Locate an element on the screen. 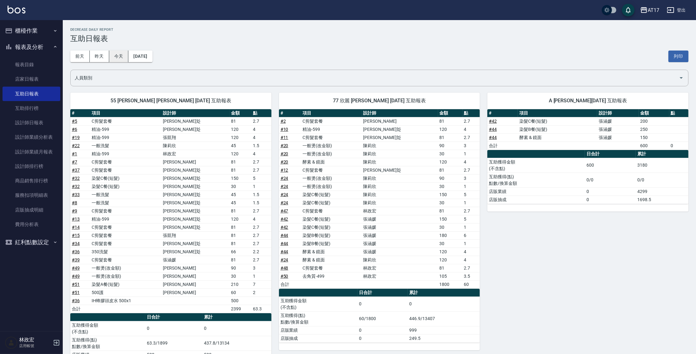 The image size is (696, 354). td: 60 is located at coordinates (471, 284).